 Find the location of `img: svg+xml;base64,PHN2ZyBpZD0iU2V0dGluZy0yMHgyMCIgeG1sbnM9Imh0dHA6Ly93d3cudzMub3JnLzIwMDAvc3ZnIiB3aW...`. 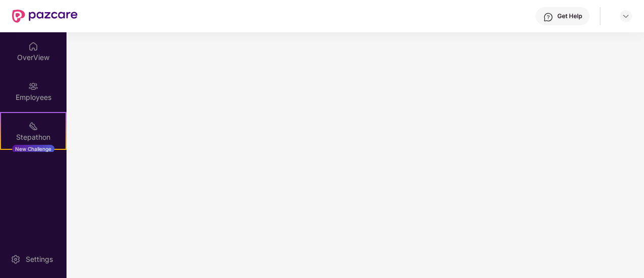

img: svg+xml;base64,PHN2ZyBpZD0iU2V0dGluZy0yMHgyMCIgeG1sbnM9Imh0dHA6Ly93d3cudzMub3JnLzIwMDAvc3ZnIiB3aW... is located at coordinates (16, 259).